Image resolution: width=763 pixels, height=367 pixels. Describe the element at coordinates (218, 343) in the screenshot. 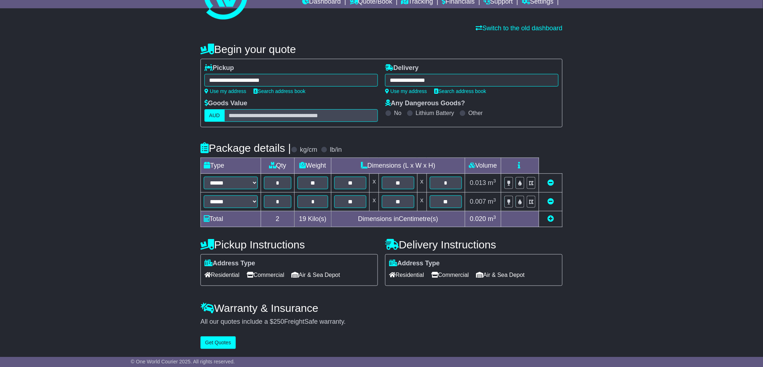

I see `button: Get Quotes` at that location.